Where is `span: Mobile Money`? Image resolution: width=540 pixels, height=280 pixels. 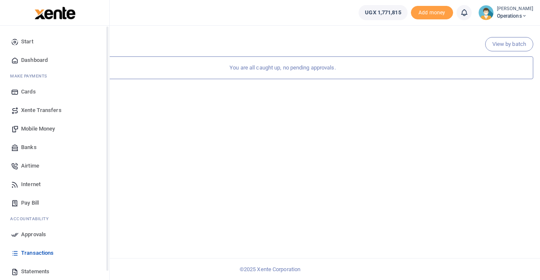 span: Mobile Money is located at coordinates (38, 129).